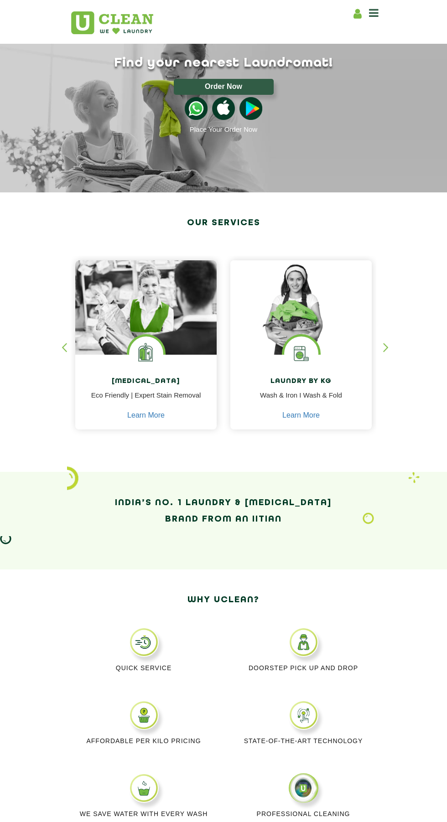  What do you see at coordinates (303, 668) in the screenshot?
I see `p: Doorstep Pick up and Drop` at bounding box center [303, 668].